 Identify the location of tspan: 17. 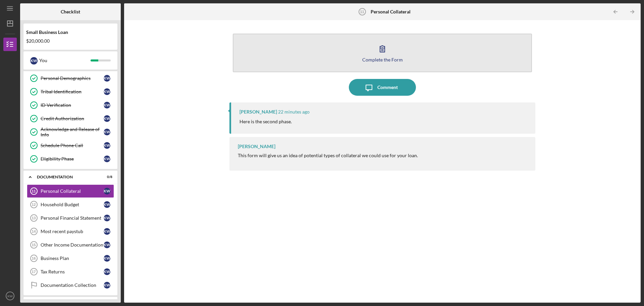
(34, 271).